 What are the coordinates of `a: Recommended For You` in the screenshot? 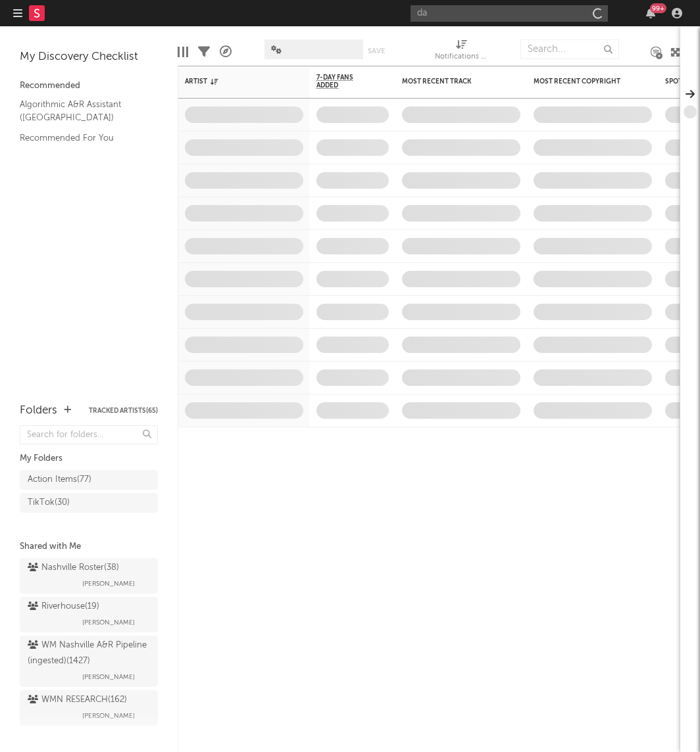 It's located at (83, 138).